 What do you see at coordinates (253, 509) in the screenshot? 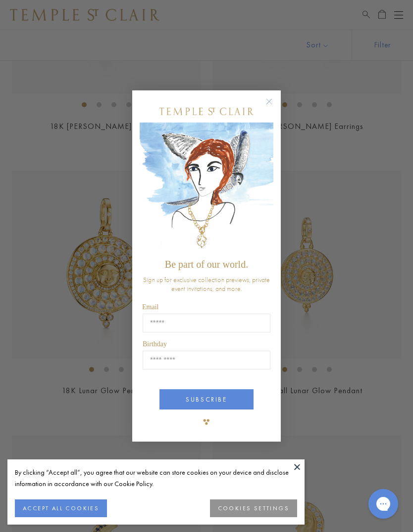
I see `button: COOKIES SETTINGS` at bounding box center [253, 509].